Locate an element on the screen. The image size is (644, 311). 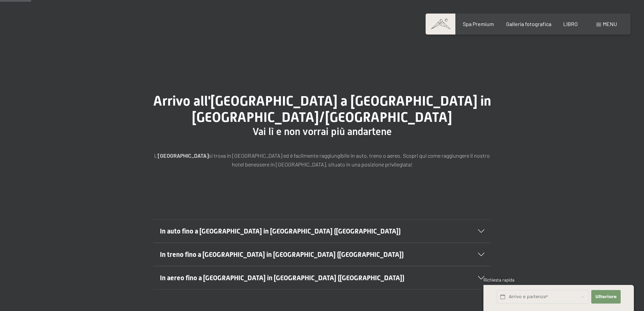
button: Ulteriore is located at coordinates (606, 297).